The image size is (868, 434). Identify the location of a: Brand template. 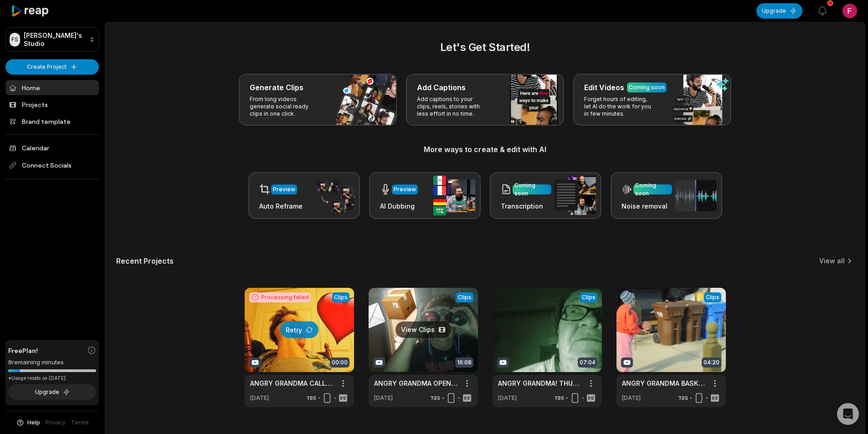
(52, 121).